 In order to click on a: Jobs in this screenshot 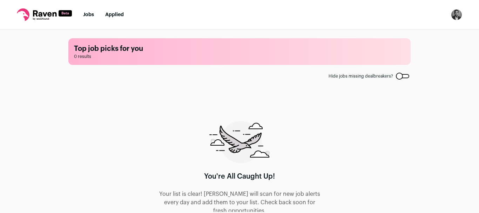, I will do `click(88, 15)`.